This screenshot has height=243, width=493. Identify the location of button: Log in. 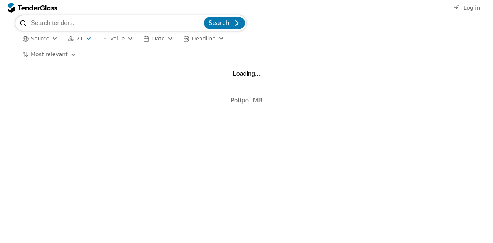
(467, 8).